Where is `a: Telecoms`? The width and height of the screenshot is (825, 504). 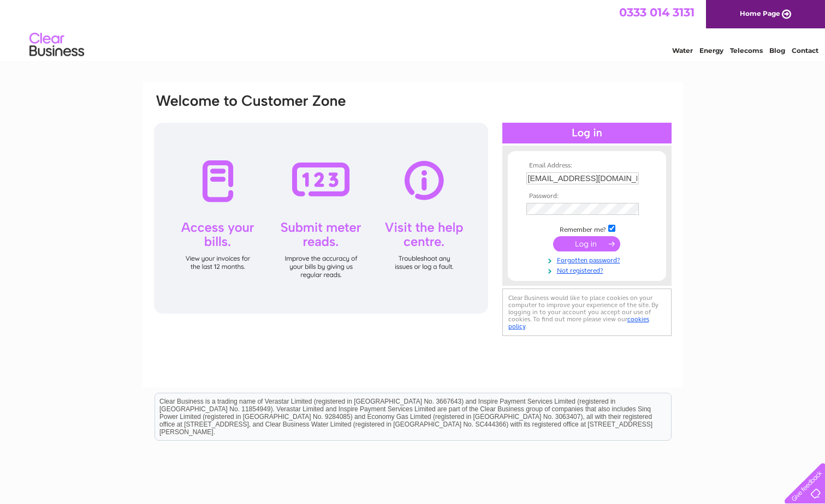 a: Telecoms is located at coordinates (746, 50).